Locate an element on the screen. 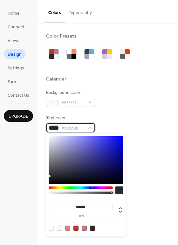  div: rgb(212, 135, 135) is located at coordinates (68, 228).